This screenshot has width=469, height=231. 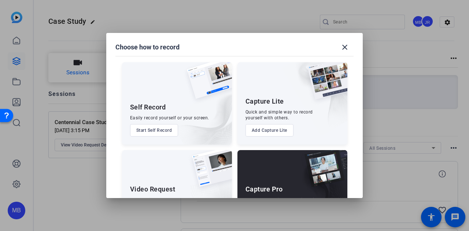 I want to click on img: self-record.png, so click(x=207, y=84).